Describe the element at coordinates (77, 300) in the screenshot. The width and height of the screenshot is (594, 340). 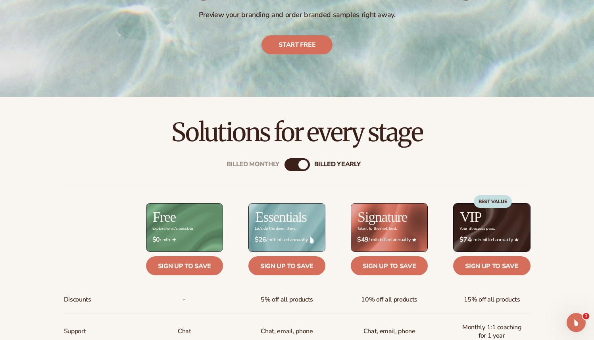
I see `span: Discounts` at that location.